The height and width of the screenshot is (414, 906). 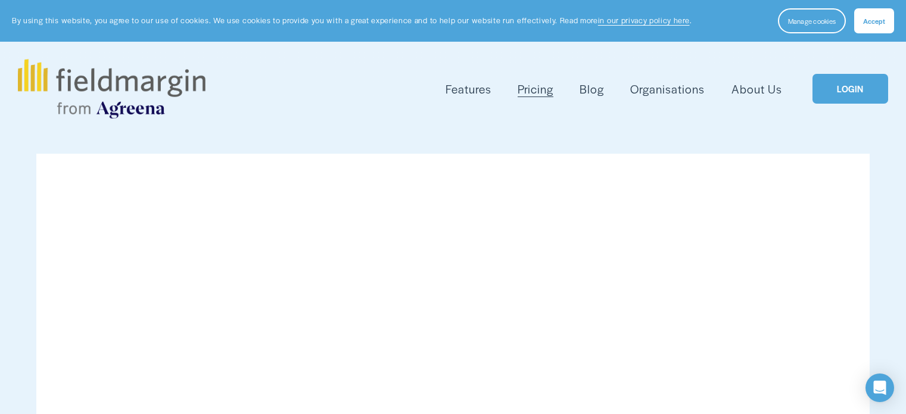 What do you see at coordinates (592, 89) in the screenshot?
I see `a: Blog` at bounding box center [592, 89].